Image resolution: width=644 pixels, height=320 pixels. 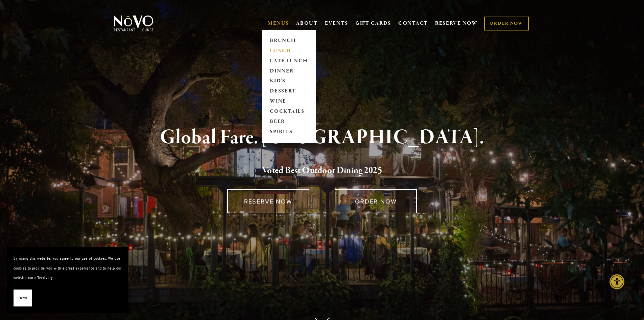 I want to click on a: LUNCH, so click(x=289, y=51).